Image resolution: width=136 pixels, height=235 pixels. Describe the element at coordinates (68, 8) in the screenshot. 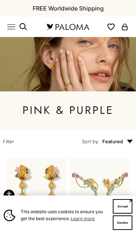

I see `p: FREE Worldwide Shipping` at that location.